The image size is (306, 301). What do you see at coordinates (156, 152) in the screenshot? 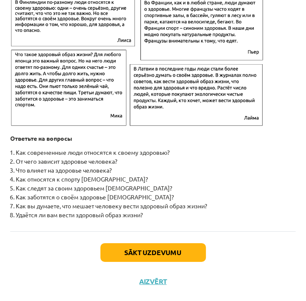
I see `li: Как современные люди относятся к своему здоровью?` at bounding box center [156, 152].